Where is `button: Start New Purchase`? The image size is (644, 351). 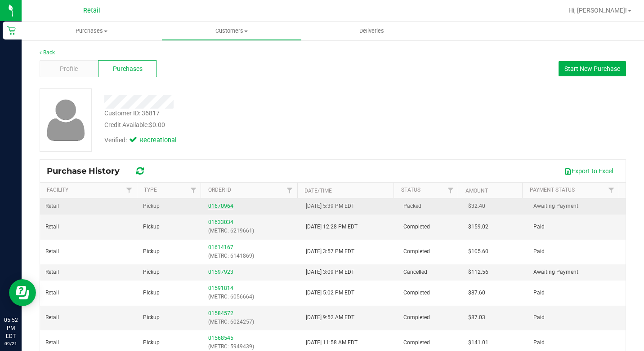
button: Start New Purchase is located at coordinates (592, 69).